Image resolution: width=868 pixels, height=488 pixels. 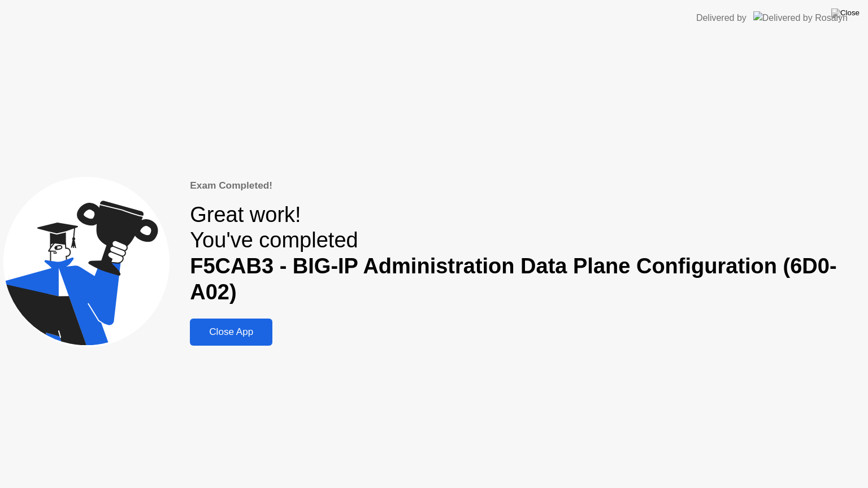 I want to click on img: Delivered by Rosalyn, so click(x=800, y=17).